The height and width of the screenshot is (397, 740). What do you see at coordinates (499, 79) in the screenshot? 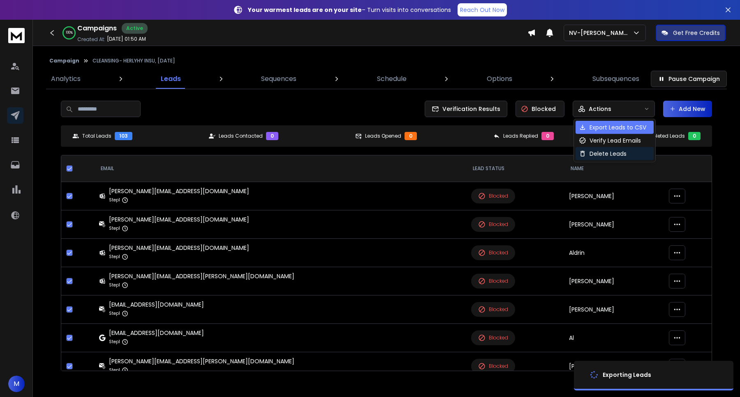
I see `a: Options` at bounding box center [499, 79].